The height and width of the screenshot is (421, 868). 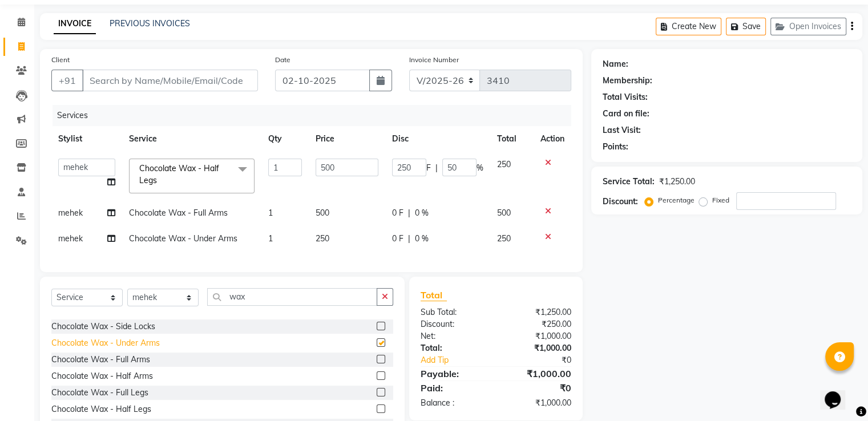 I want to click on div: Chocolate Wax - Under Arms, so click(x=106, y=343).